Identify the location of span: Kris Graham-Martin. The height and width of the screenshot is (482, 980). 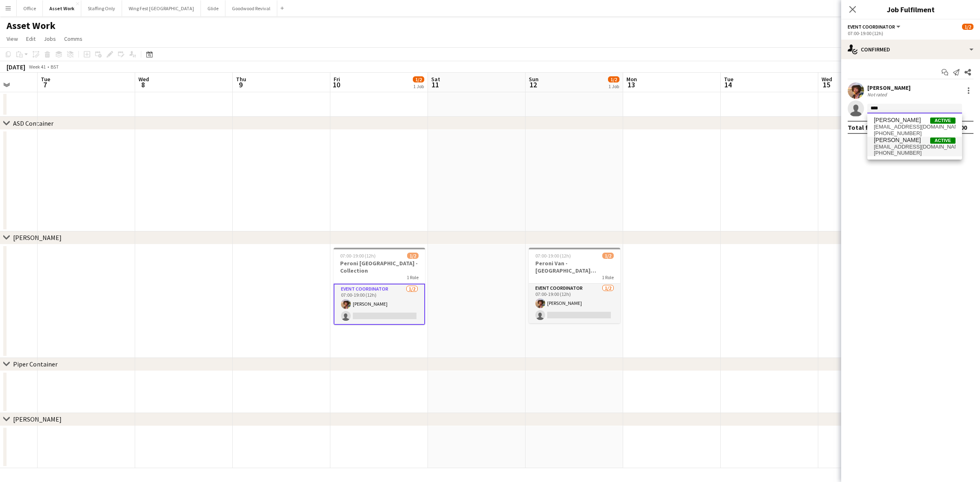
(897, 140).